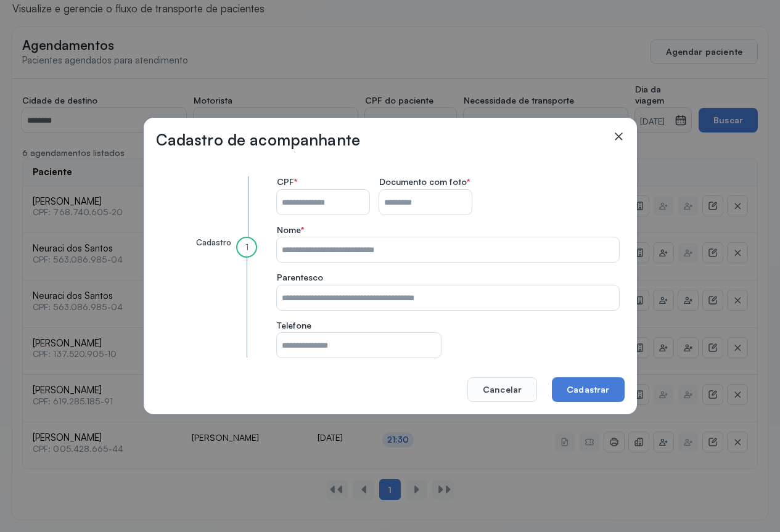 This screenshot has width=780, height=532. I want to click on span: Telefone, so click(294, 325).